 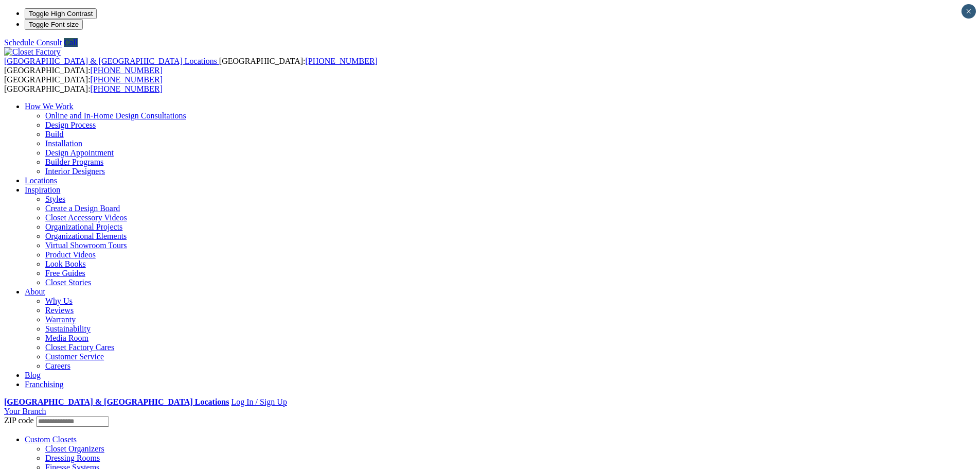 I want to click on a: Product Videos, so click(x=71, y=254).